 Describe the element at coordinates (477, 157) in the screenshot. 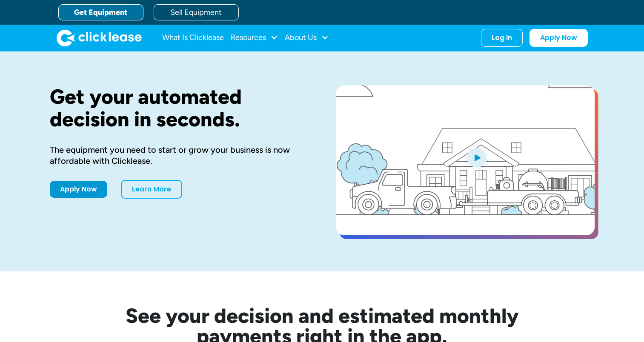

I see `img: Blue play button logo on a light blue circular background` at that location.